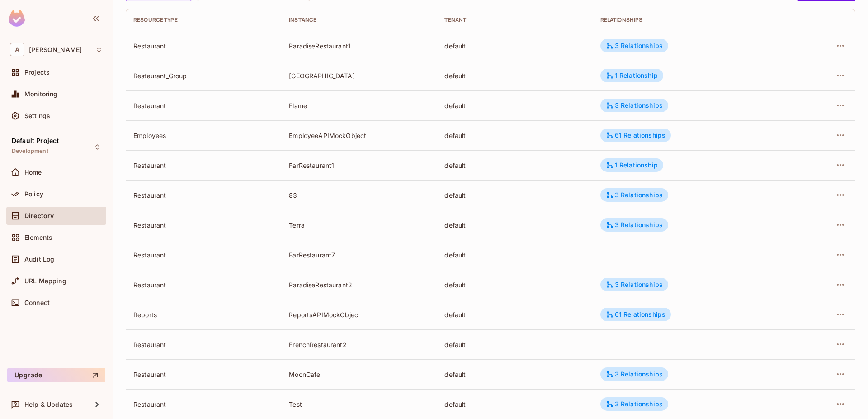  Describe the element at coordinates (360, 255) in the screenshot. I see `div: FarRestaurant7` at that location.